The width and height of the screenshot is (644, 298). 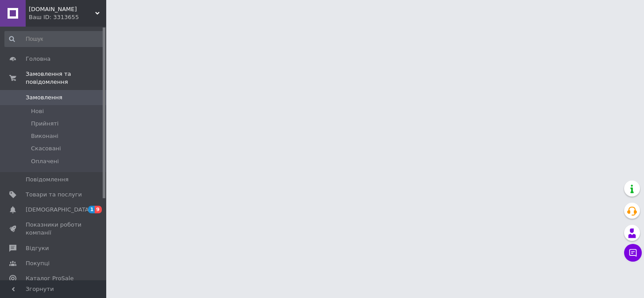 What do you see at coordinates (45, 162) in the screenshot?
I see `span: Оплачені` at bounding box center [45, 162].